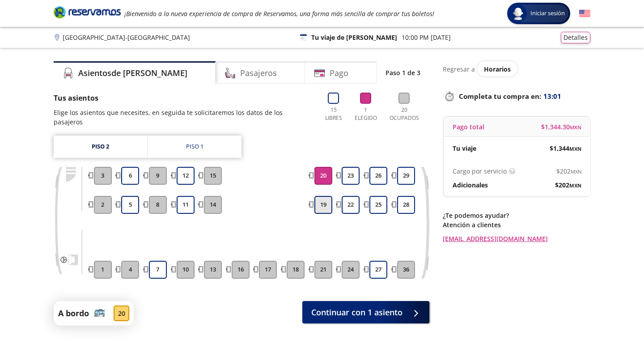 This screenshot has height=348, width=644. I want to click on p: Elige los asientos que necesites, en seguida te solicitaremos los datos de los pasajeros, so click(183, 117).